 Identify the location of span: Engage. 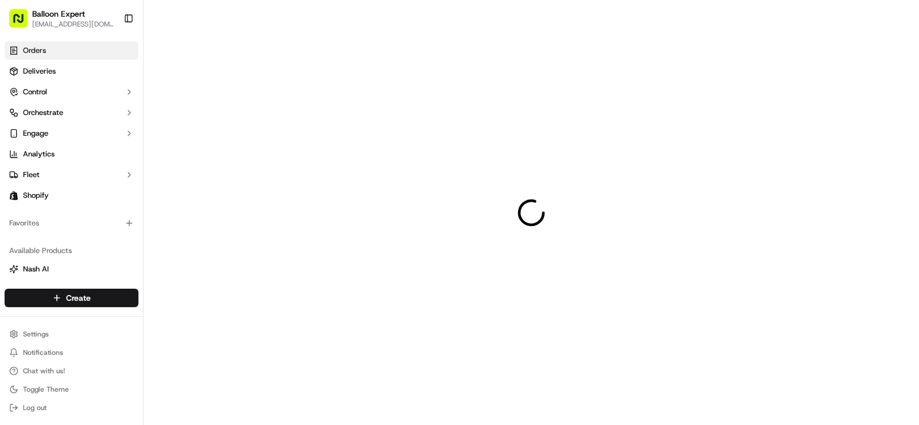
(36, 133).